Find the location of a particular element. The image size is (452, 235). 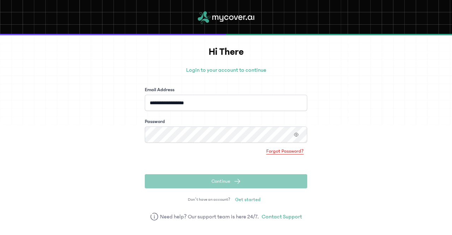

span: Continue is located at coordinates (221, 181).